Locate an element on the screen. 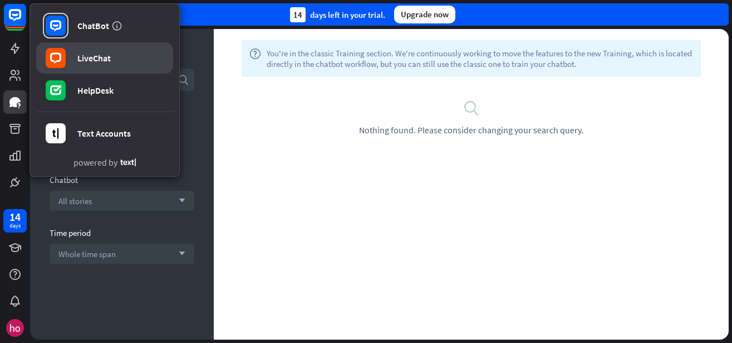 This screenshot has height=343, width=732. div: days left in your trial. is located at coordinates (338, 14).